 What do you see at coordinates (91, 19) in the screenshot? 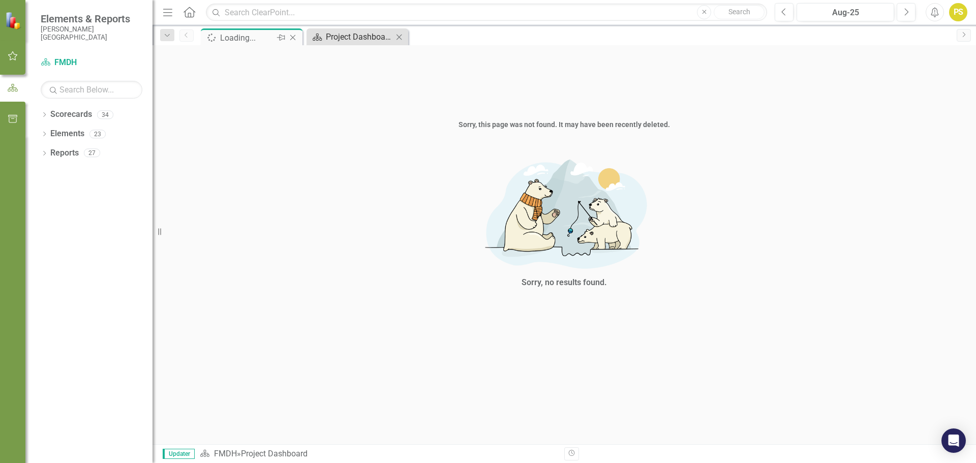
I see `span: Elements & Reports` at bounding box center [91, 19].